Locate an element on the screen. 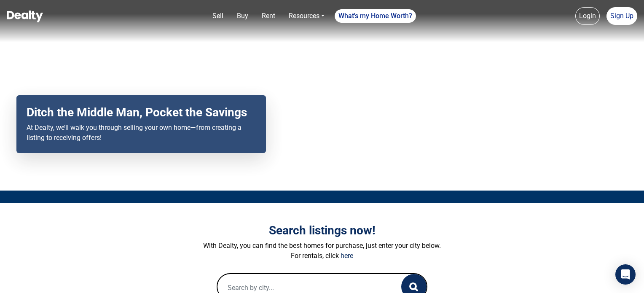 The width and height of the screenshot is (644, 293). a: Buy is located at coordinates (242, 16).